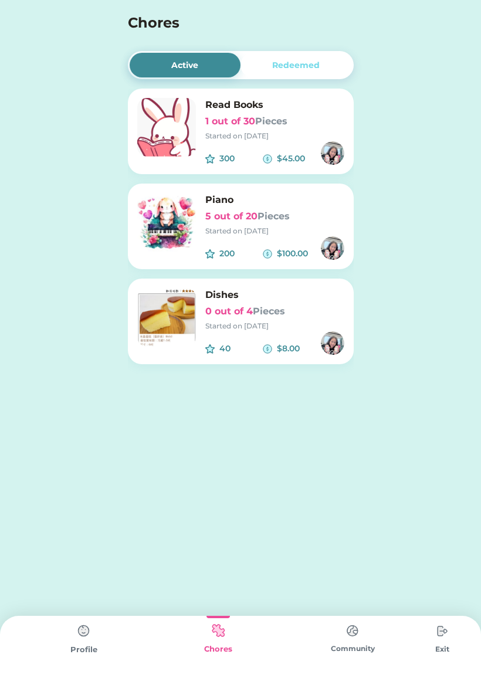  Describe the element at coordinates (353, 649) in the screenshot. I see `div: Community` at that location.